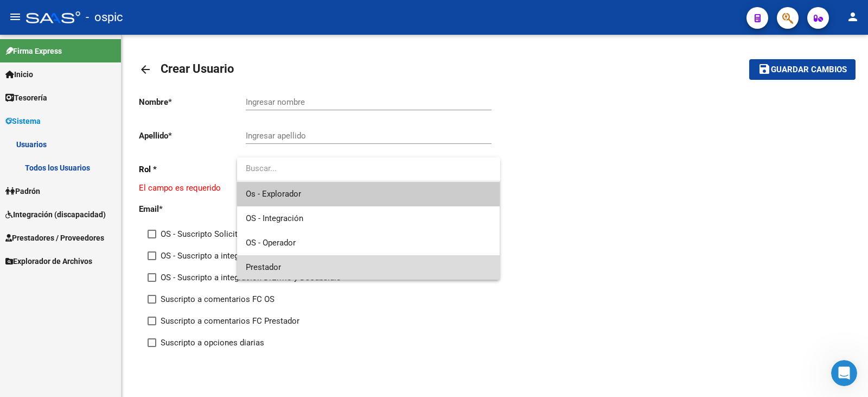 The width and height of the screenshot is (868, 397). I want to click on span: Os - Explorador, so click(274, 194).